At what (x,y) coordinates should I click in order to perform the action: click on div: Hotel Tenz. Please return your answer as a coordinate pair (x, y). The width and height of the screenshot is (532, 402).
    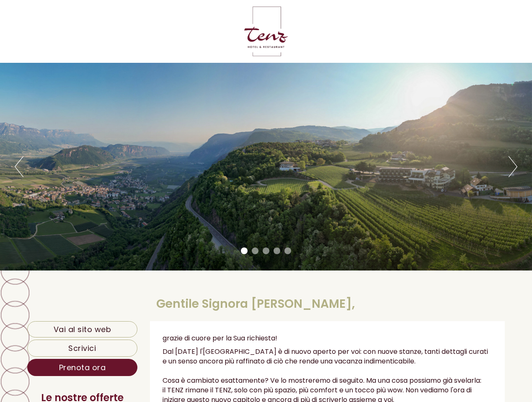
    Looking at the image, I should click on (75, 30).